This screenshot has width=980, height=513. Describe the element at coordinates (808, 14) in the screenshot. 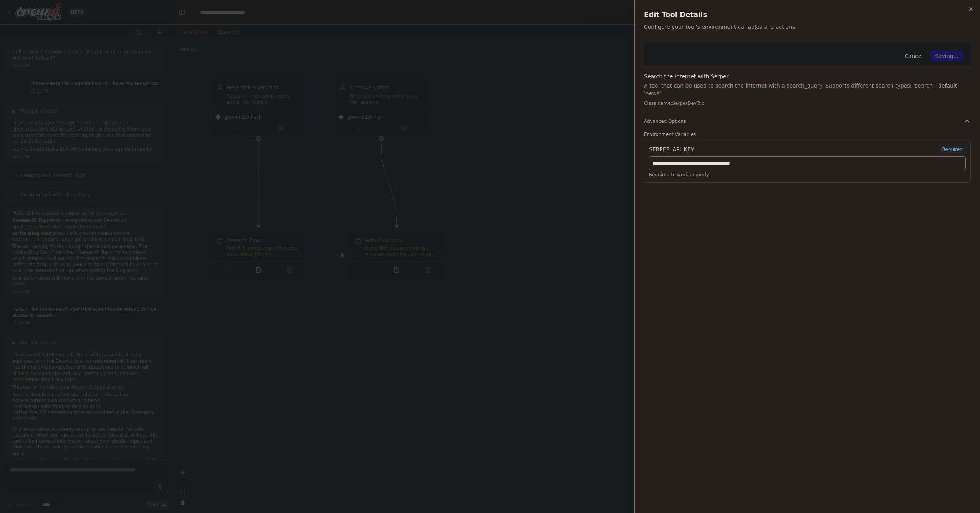

I see `h2: Edit Tool Details` at that location.